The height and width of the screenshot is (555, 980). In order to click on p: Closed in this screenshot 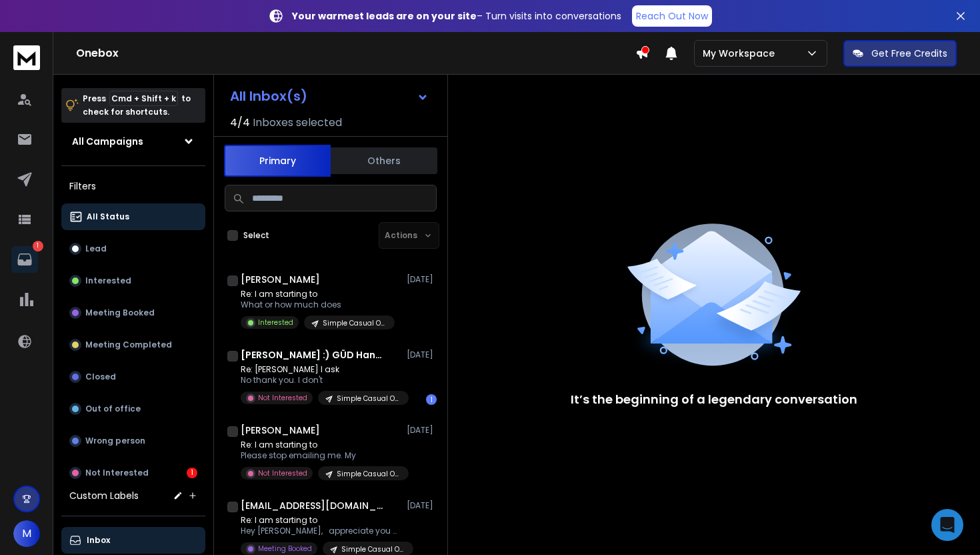, I will do `click(101, 377)`.